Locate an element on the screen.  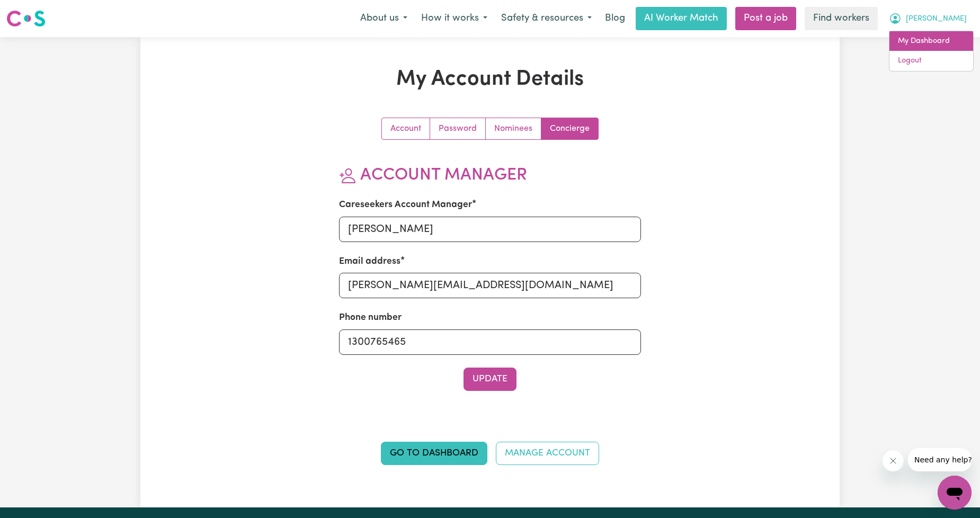
a: Go to Dashboard is located at coordinates (434, 453).